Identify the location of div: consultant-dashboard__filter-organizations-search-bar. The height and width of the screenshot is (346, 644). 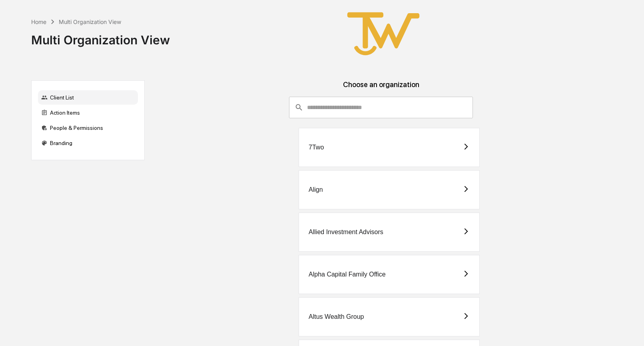
(381, 108).